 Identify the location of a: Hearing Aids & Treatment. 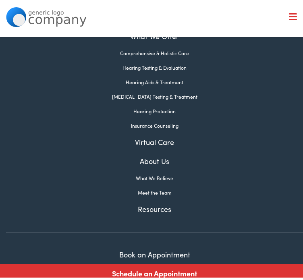
(154, 79).